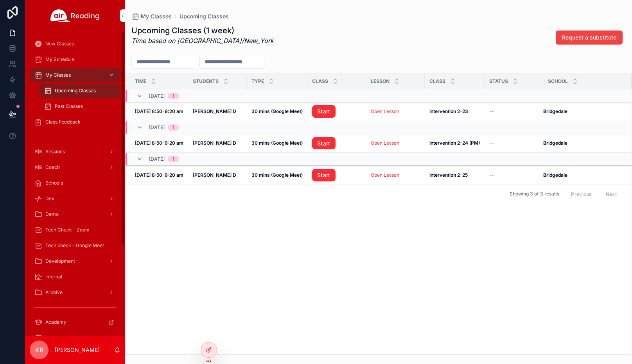 The width and height of the screenshot is (632, 364). Describe the element at coordinates (39, 349) in the screenshot. I see `span: KR` at that location.